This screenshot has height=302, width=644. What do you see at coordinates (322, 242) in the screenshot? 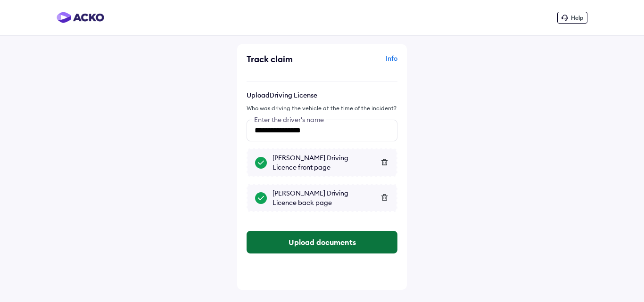
I see `button: Upload documents` at bounding box center [322, 242].